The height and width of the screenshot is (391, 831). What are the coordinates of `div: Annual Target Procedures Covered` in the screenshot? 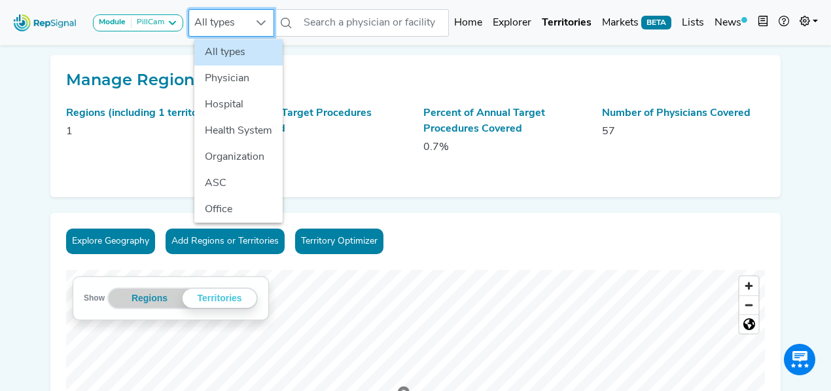 It's located at (326, 121).